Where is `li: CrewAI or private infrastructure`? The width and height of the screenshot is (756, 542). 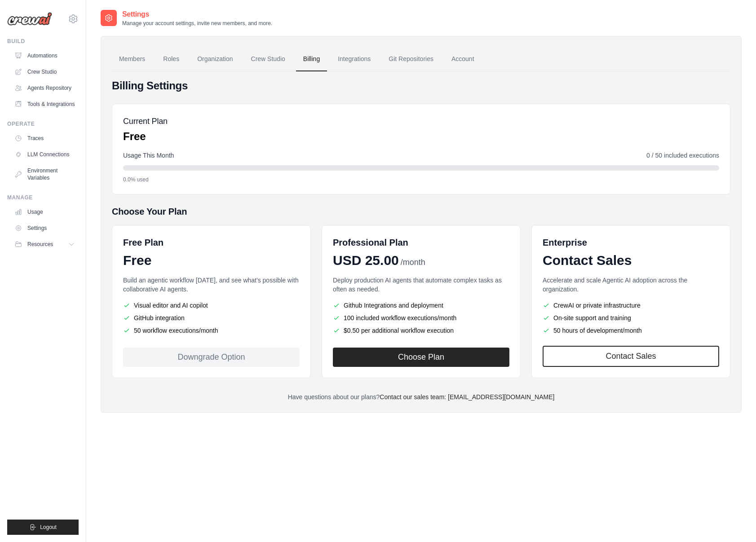
li: CrewAI or private infrastructure is located at coordinates (631, 305).